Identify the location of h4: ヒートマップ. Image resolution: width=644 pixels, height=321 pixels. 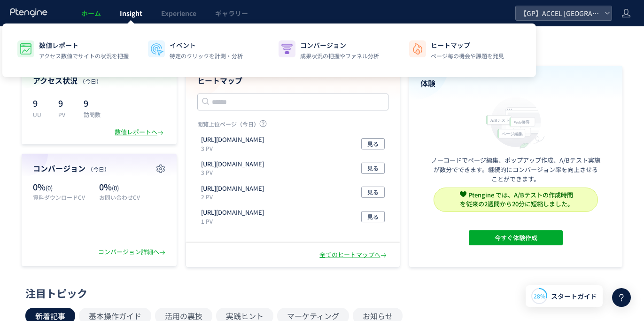
(293, 80).